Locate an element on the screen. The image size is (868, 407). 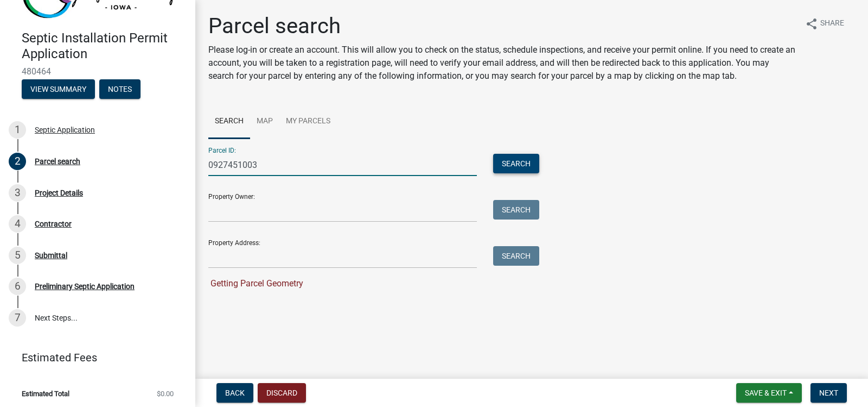
span: Getting Parcel Geometry is located at coordinates (255, 283).